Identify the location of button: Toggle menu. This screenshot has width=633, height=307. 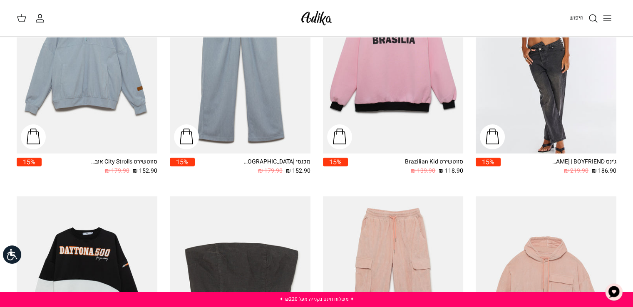
(607, 18).